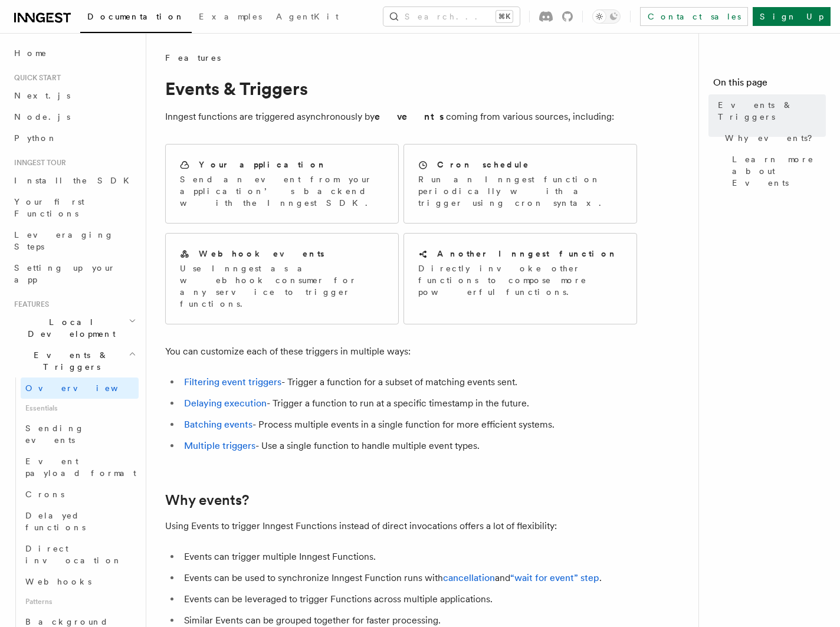 The width and height of the screenshot is (840, 627). Describe the element at coordinates (282, 286) in the screenshot. I see `p: Use Inngest as a webhook consumer for any service to trigger functions.` at that location.